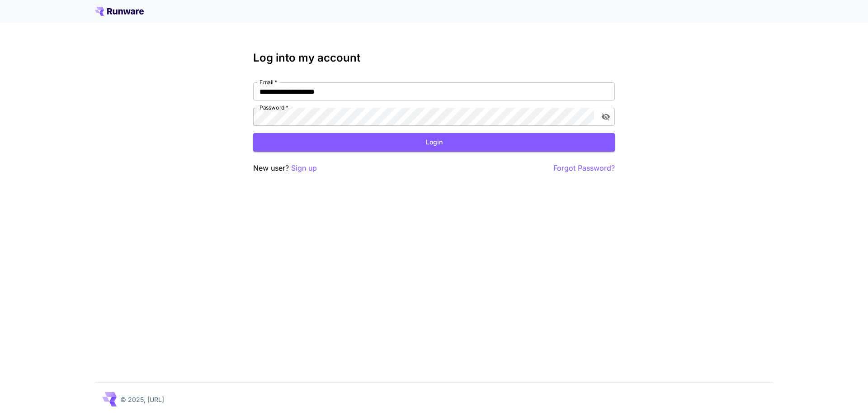  I want to click on button: Sign up, so click(304, 168).